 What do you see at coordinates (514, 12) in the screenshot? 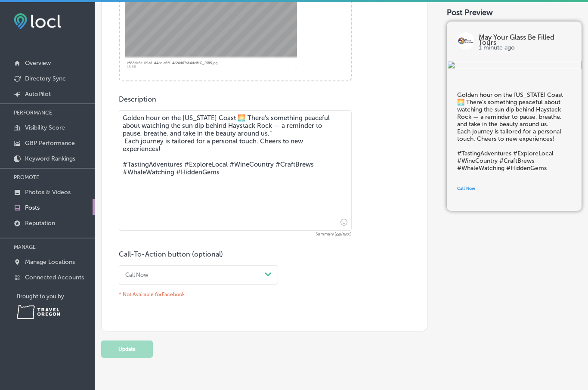
I see `div: Post Preview` at bounding box center [514, 12].